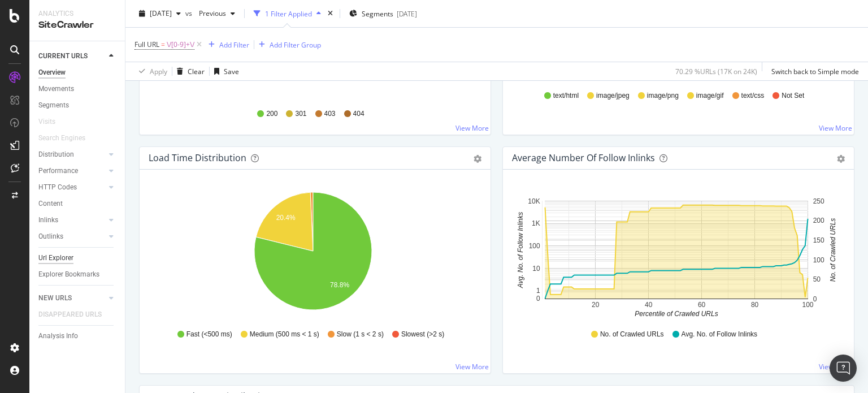 The width and height of the screenshot is (868, 393). Describe the element at coordinates (78, 274) in the screenshot. I see `a: Explorer Bookmarks` at that location.